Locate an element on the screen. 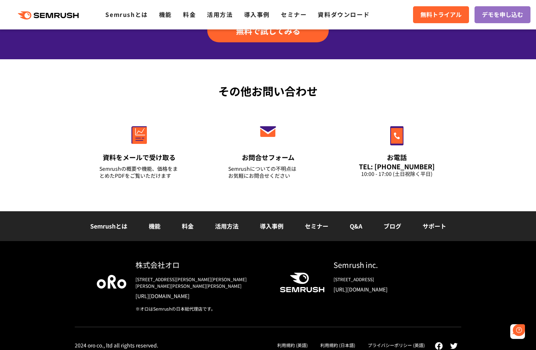 The width and height of the screenshot is (536, 350). a: 利用規約 (英語) is located at coordinates (292, 345).